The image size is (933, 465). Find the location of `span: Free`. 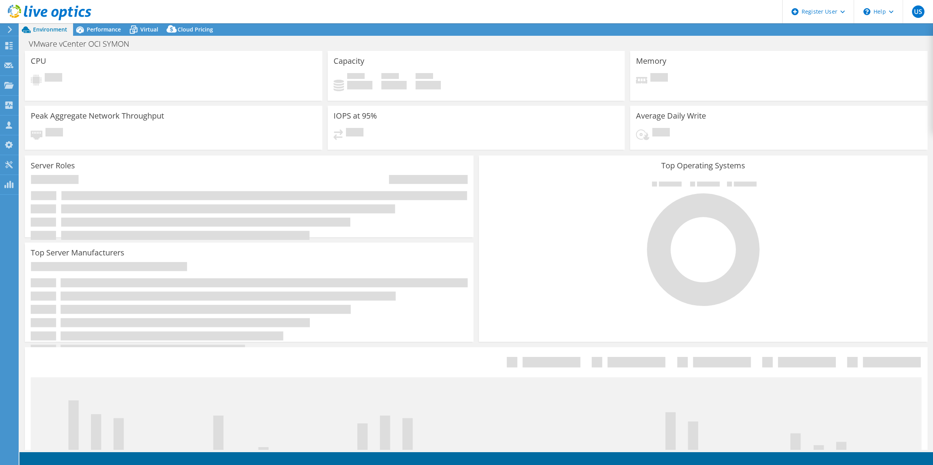

span: Free is located at coordinates (390, 77).